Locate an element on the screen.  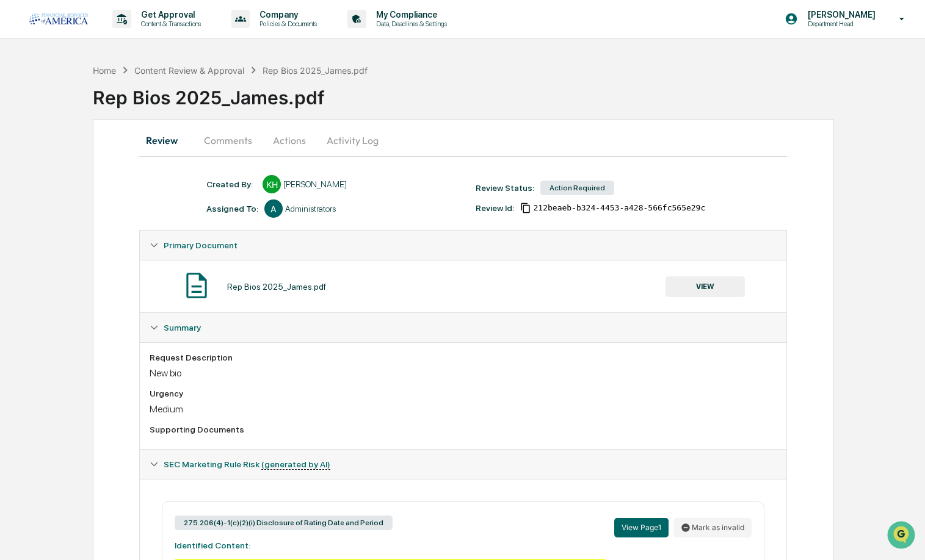
div: SEC Marketing Rule Risk (generated by AI) is located at coordinates (463, 464).